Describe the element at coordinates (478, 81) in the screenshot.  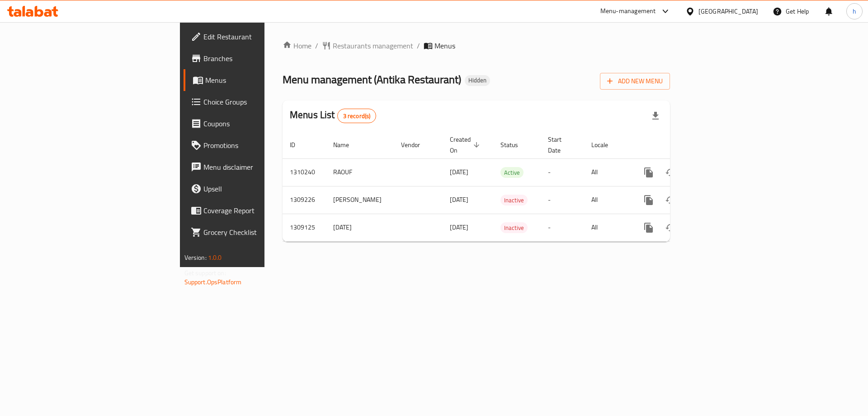
I see `div: Hidden` at that location.